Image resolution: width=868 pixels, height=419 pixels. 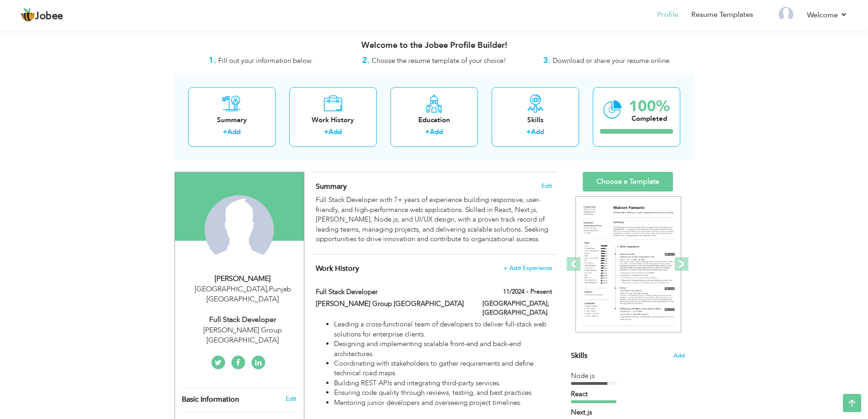 What do you see at coordinates (212, 60) in the screenshot?
I see `strong: 1.` at bounding box center [212, 60].